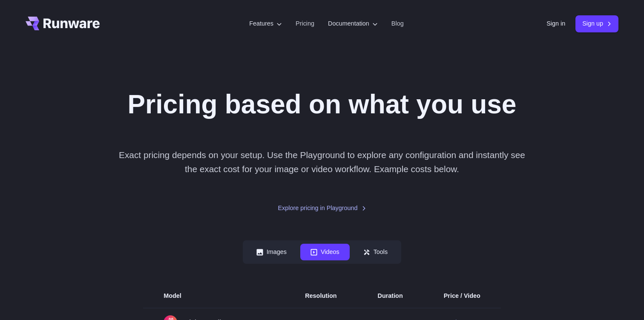  What do you see at coordinates (321, 296) in the screenshot?
I see `th: Resolution` at bounding box center [321, 296].